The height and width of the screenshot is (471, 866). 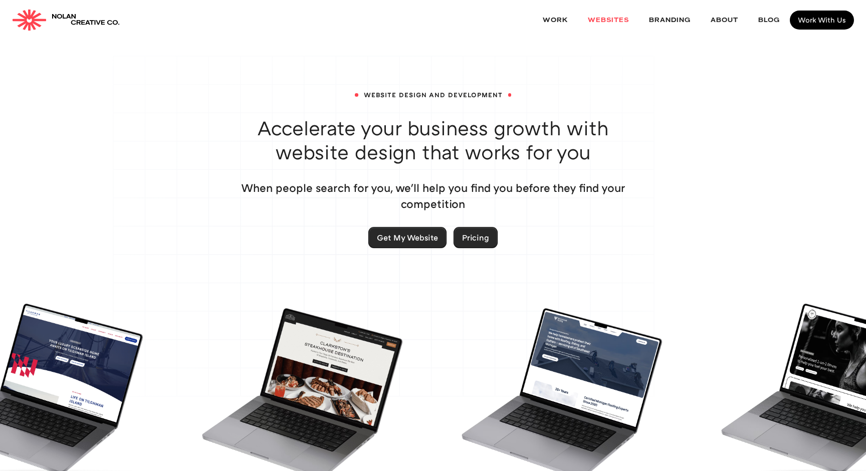 What do you see at coordinates (433, 95) in the screenshot?
I see `p: WEBSITE DESIGN AND DEVELOPMENT` at bounding box center [433, 95].